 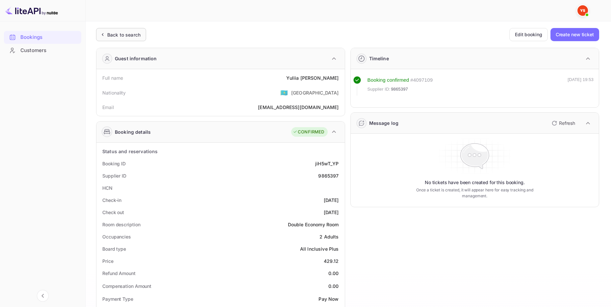 What do you see at coordinates (114, 92) in the screenshot?
I see `div: Nationality` at bounding box center [114, 92].